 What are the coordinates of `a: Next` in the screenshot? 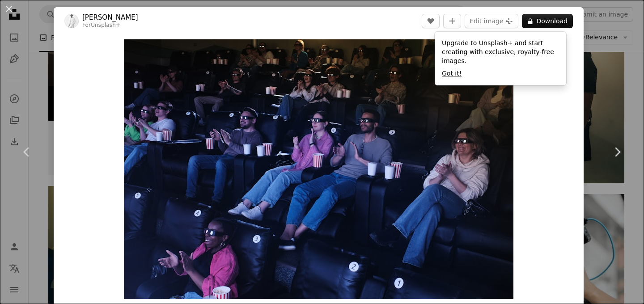 It's located at (617, 152).